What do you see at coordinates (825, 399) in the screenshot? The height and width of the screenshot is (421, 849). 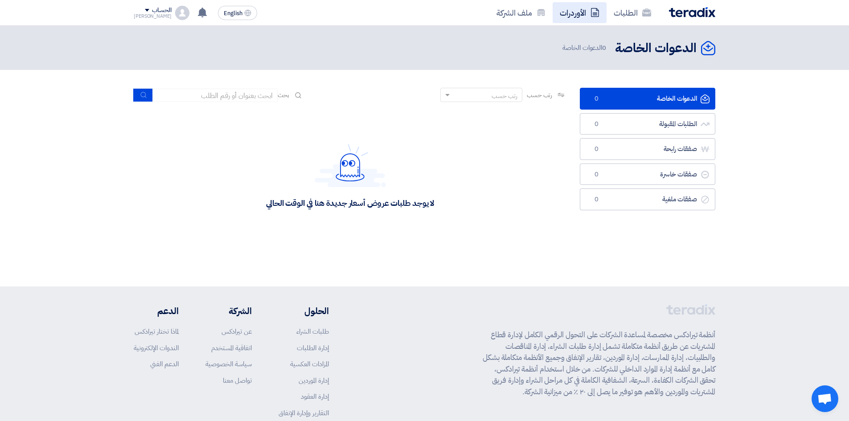 I see `div: Open chat` at bounding box center [825, 399].